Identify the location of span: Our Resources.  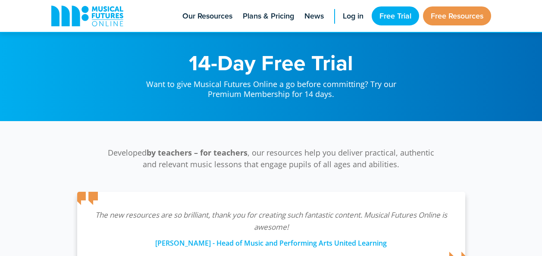
(207, 16).